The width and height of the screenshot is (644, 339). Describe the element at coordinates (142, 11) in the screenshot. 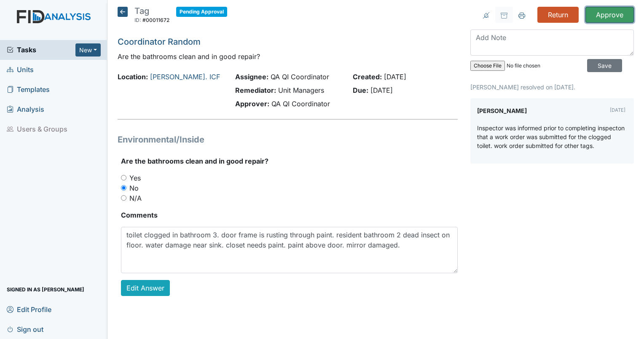

I see `span: Tag` at that location.